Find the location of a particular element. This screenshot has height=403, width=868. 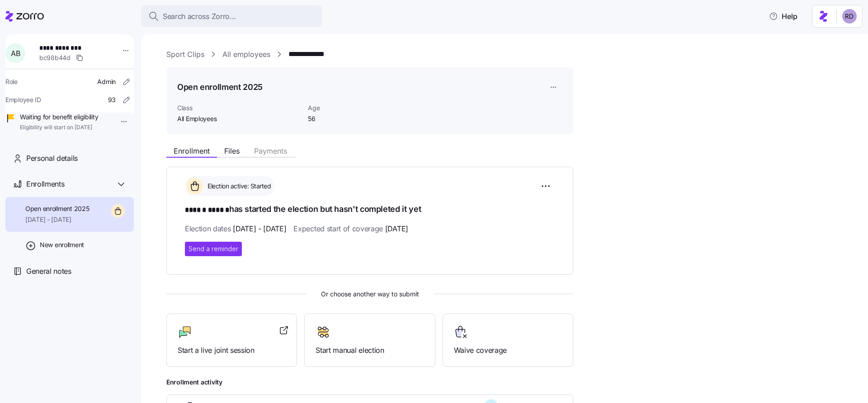

span: 56 is located at coordinates (353, 119).